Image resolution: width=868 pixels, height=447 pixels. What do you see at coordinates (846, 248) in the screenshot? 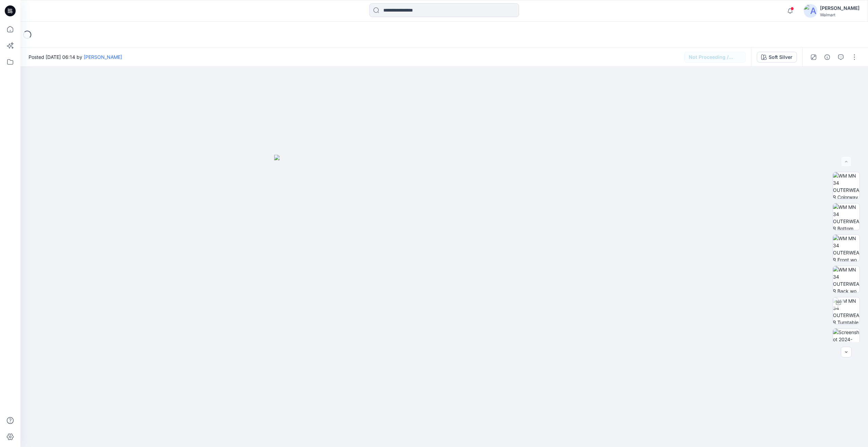
I see `img: WM MN 34 OUTERWEAR Front wo Avatar` at bounding box center [846, 248].